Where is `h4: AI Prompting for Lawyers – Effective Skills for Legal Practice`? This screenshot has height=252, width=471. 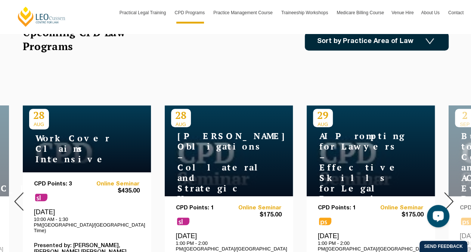 h4: AI Prompting for Lawyers – Effective Skills for Legal Practice is located at coordinates (360, 167).